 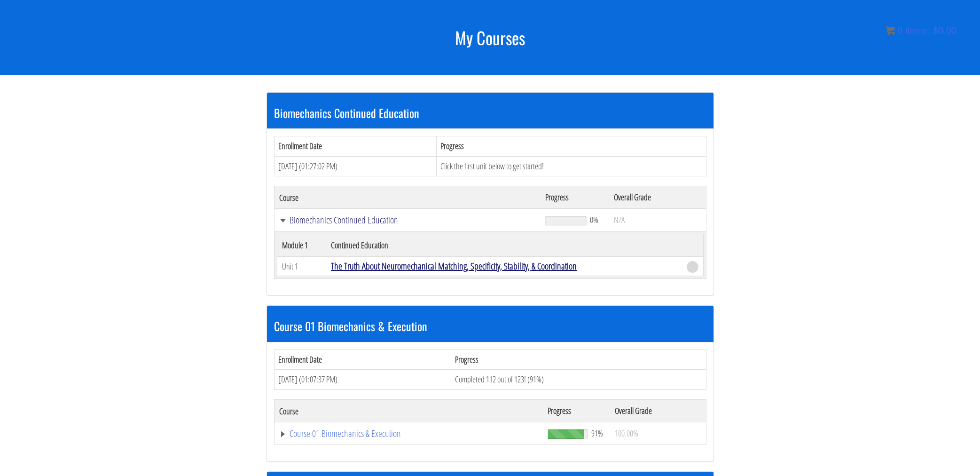 I want to click on a: The Truth About Neuromechanical Matching, Specificity, Stability, & Coordination, so click(x=453, y=266).